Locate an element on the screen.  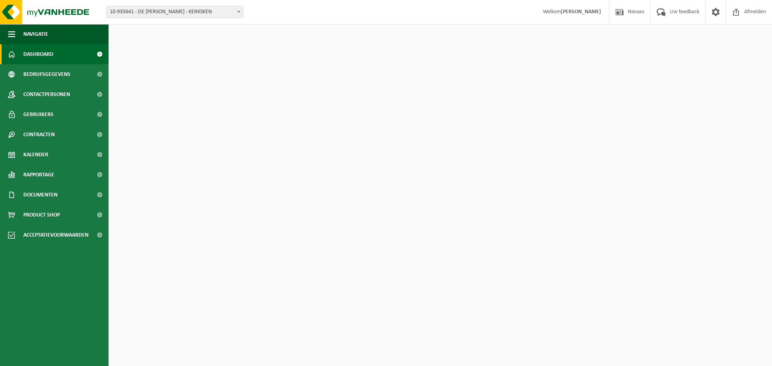
span: Gebruikers is located at coordinates (38, 115).